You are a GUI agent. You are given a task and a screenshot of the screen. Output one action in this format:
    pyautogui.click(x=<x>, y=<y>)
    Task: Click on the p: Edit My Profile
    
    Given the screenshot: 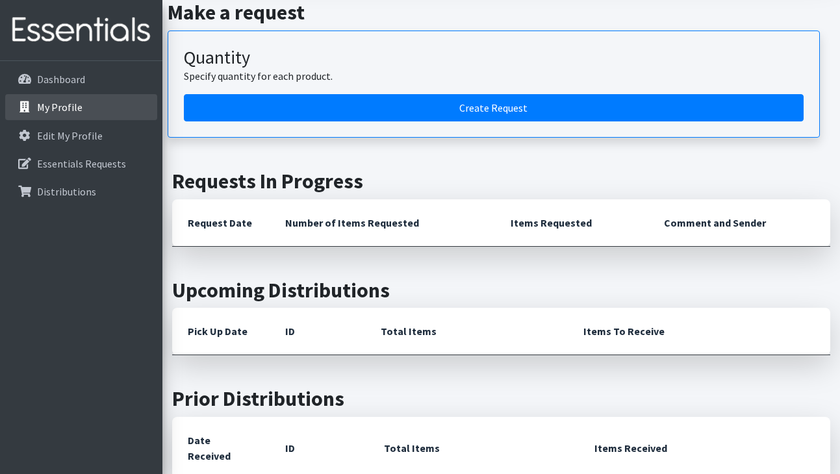 What is the action you would take?
    pyautogui.click(x=70, y=136)
    